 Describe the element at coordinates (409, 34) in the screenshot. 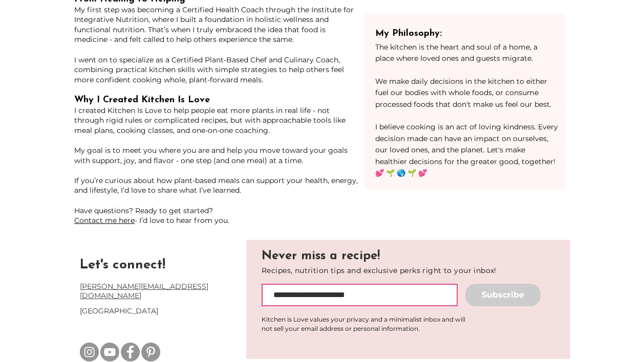

I see `span: My Philosophy:` at that location.